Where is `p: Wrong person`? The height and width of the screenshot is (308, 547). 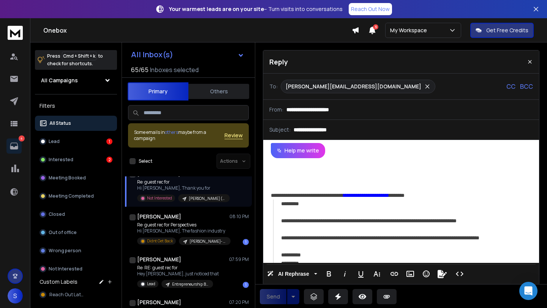
p: Wrong person is located at coordinates (65, 251).